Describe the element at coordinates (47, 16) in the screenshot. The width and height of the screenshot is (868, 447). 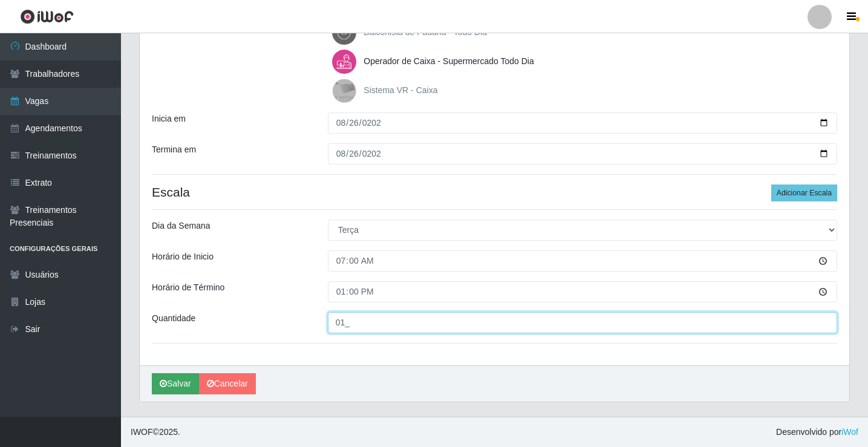
I see `img: CoreUI Logo` at that location.